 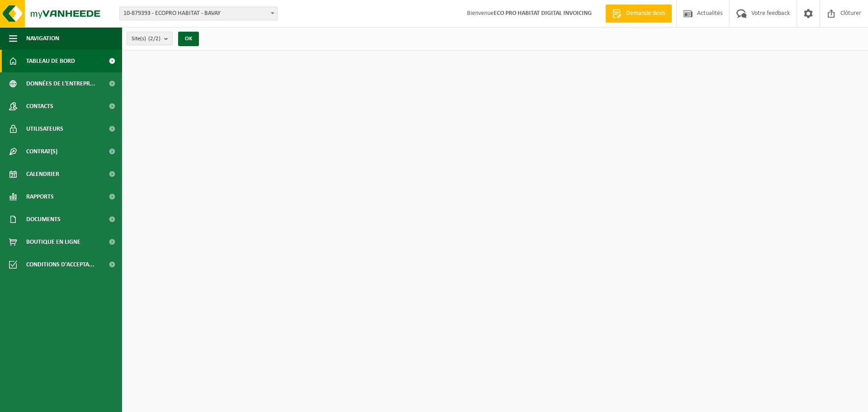 I want to click on span: Contacts, so click(x=40, y=106).